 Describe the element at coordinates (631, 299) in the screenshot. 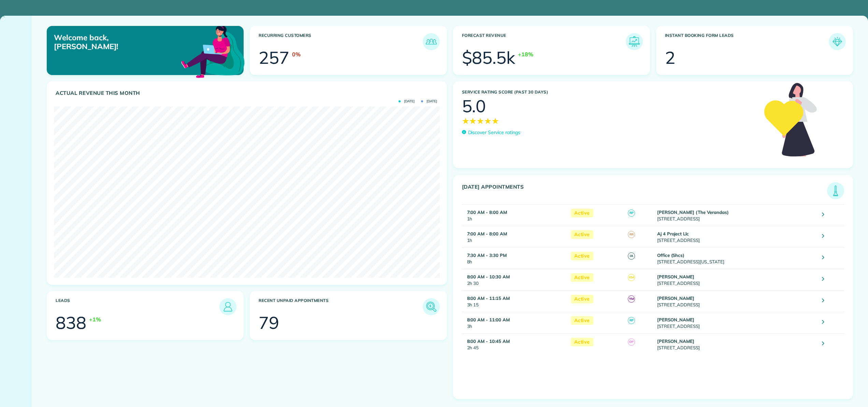

I see `span: YM` at that location.